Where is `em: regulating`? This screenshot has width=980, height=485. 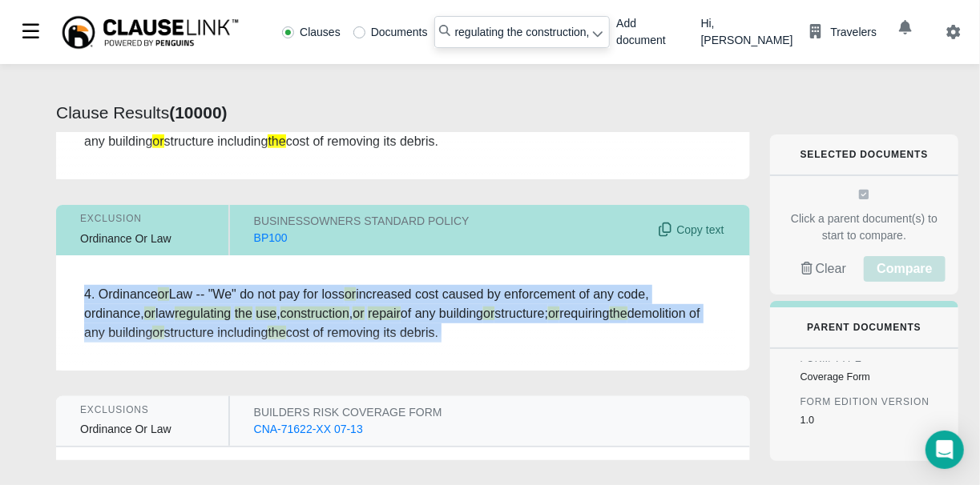
em: regulating is located at coordinates (203, 313).